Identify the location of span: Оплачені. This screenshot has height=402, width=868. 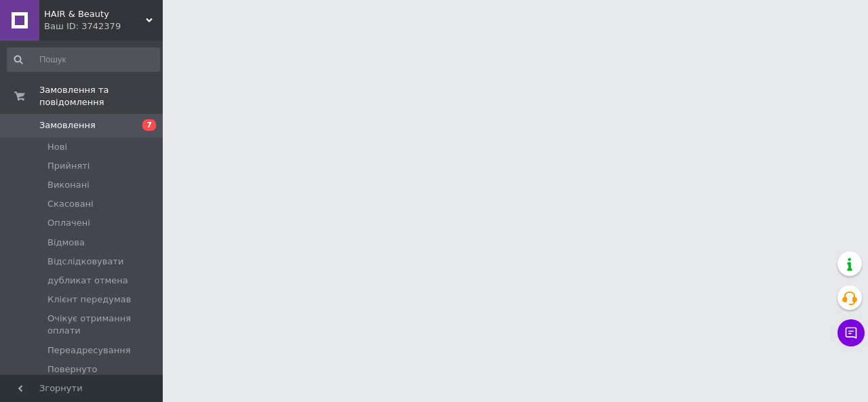
(69, 223).